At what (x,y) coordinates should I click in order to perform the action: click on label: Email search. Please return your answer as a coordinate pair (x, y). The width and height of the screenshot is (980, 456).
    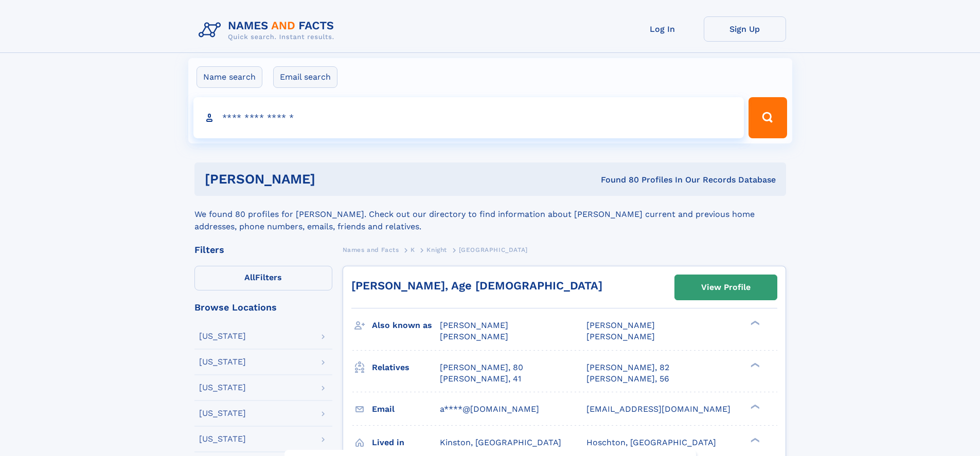
    Looking at the image, I should click on (305, 77).